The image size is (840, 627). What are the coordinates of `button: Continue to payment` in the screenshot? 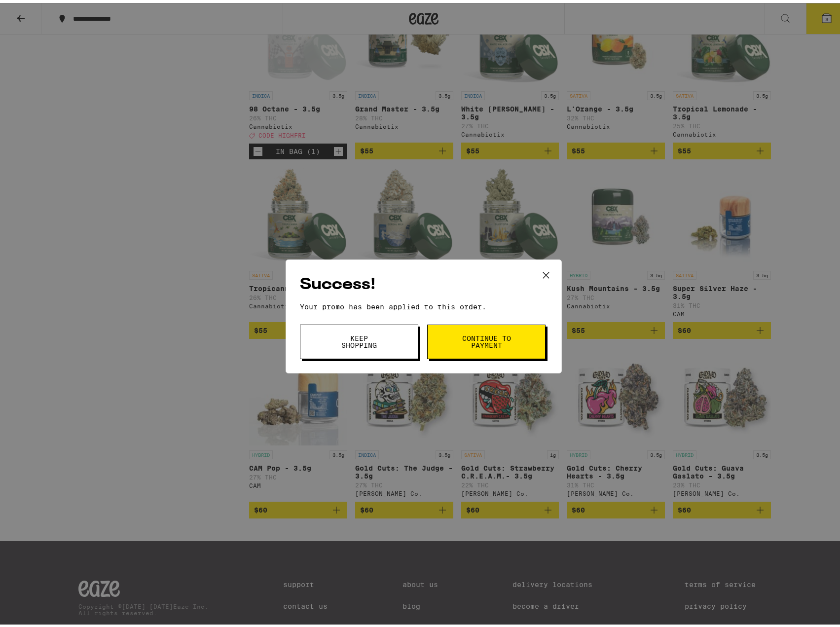 It's located at (486, 339).